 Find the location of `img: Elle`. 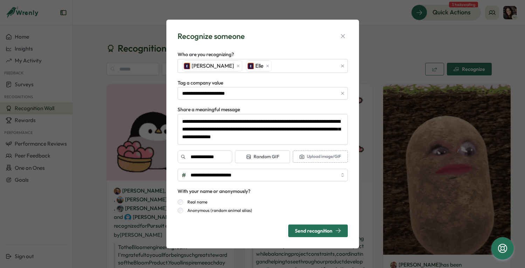

img: Elle is located at coordinates (251, 66).